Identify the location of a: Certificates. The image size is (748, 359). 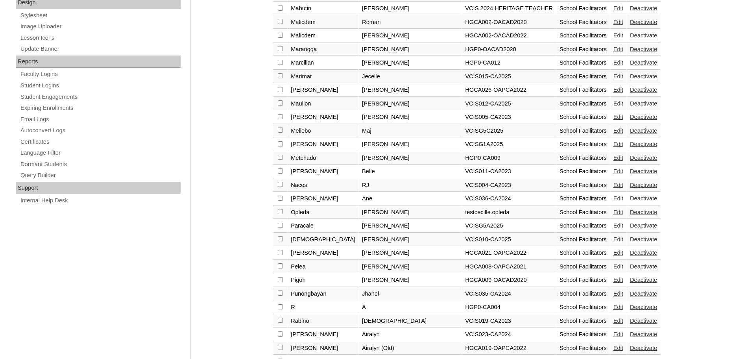
(100, 142).